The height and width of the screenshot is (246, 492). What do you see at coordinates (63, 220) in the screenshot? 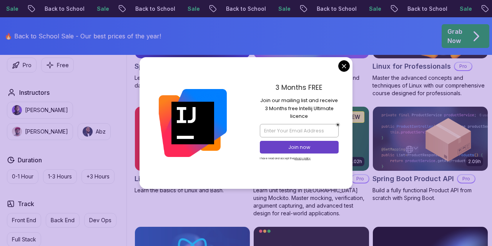
I see `button: Back End` at bounding box center [63, 220].